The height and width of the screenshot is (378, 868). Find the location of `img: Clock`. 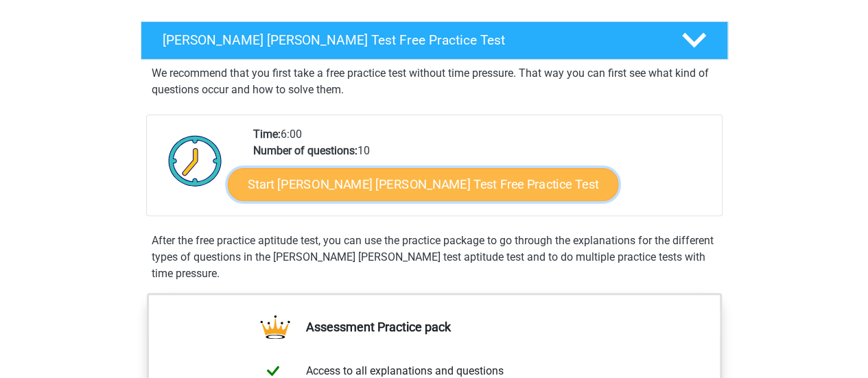

img: Clock is located at coordinates (195, 160).